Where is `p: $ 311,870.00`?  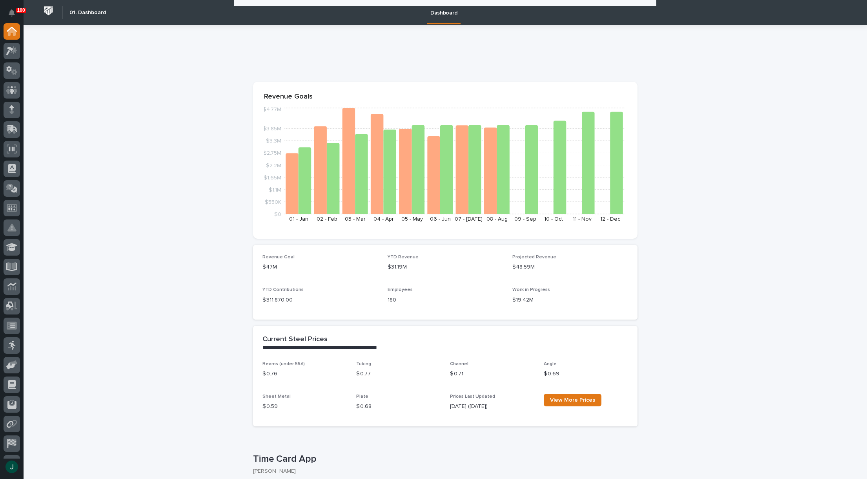
p: $ 311,870.00 is located at coordinates (320, 300).